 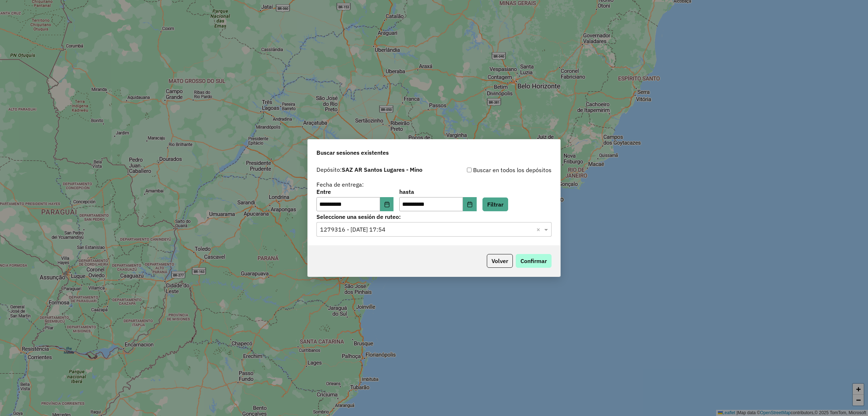 I want to click on label: Fecha de entrega:, so click(x=340, y=184).